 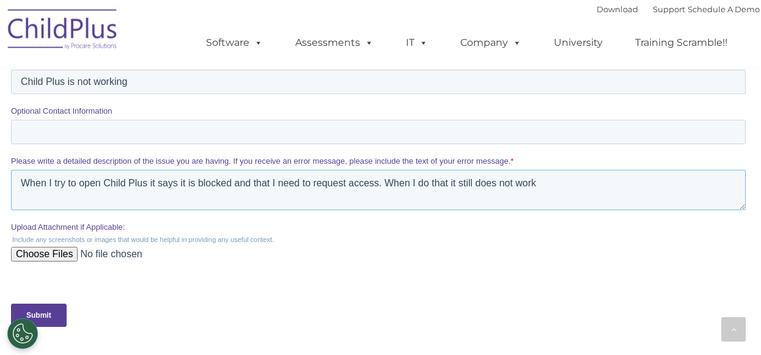 I want to click on a: Assessments, so click(x=334, y=43).